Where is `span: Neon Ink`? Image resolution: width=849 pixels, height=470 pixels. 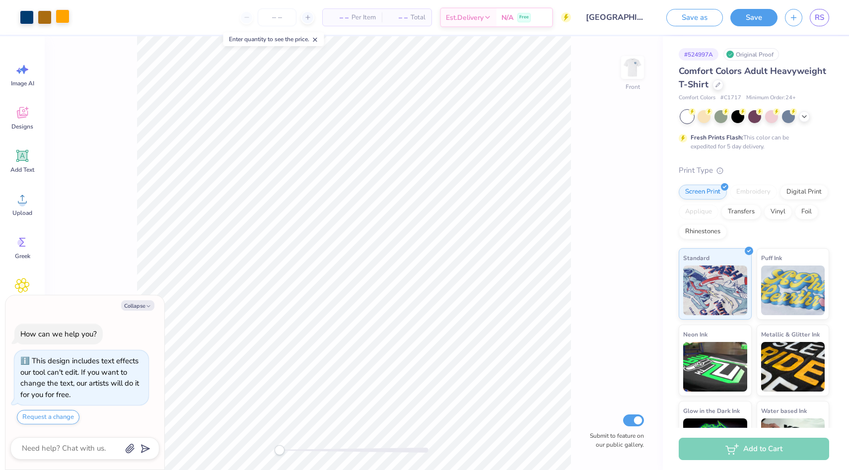
span: Neon Ink is located at coordinates (695, 334).